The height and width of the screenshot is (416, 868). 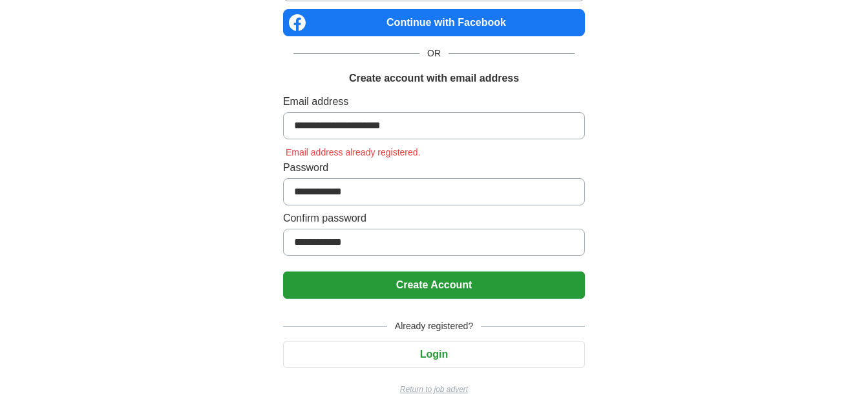 I want to click on button: Login, so click(x=434, y=354).